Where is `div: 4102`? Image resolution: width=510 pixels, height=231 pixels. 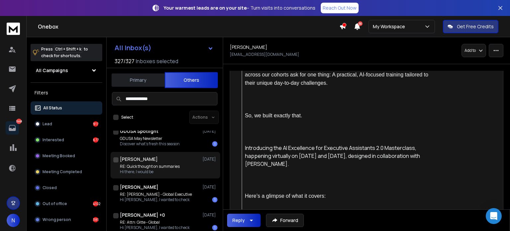 div: 4102 is located at coordinates (96, 204).